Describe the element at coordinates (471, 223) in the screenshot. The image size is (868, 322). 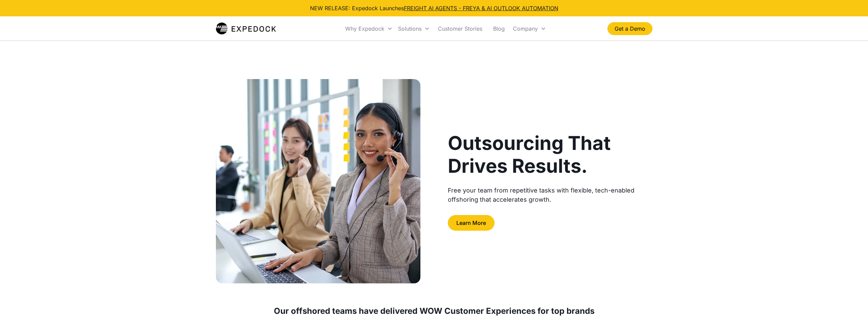
I see `a: Learn More` at that location.